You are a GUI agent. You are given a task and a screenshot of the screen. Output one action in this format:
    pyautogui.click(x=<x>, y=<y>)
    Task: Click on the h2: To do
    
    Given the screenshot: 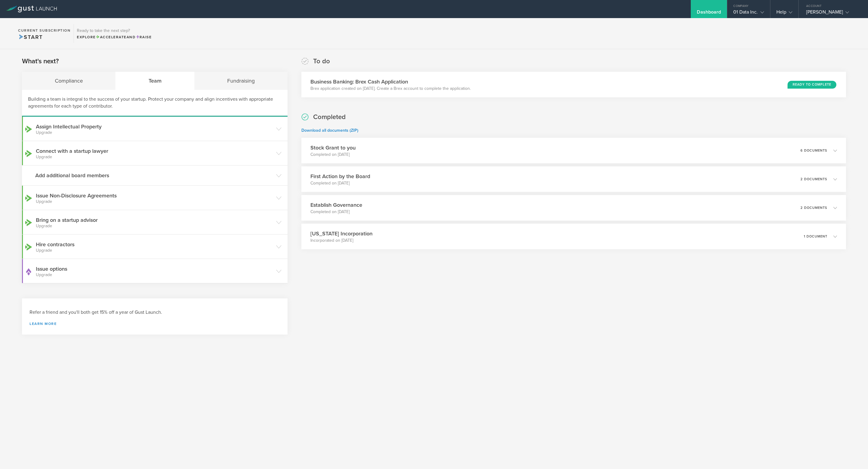 What is the action you would take?
    pyautogui.click(x=322, y=61)
    